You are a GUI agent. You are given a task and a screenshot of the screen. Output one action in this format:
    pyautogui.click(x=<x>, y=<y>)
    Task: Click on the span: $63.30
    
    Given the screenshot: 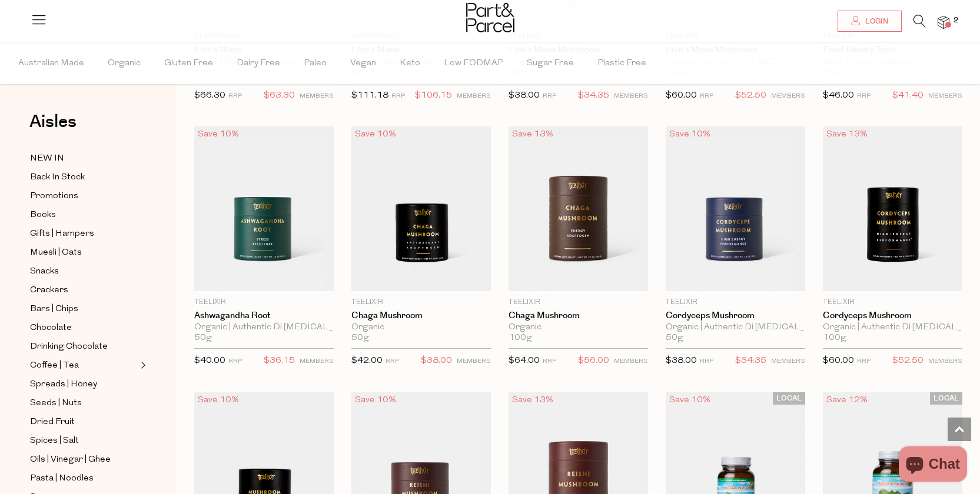 What is the action you would take?
    pyautogui.click(x=279, y=96)
    